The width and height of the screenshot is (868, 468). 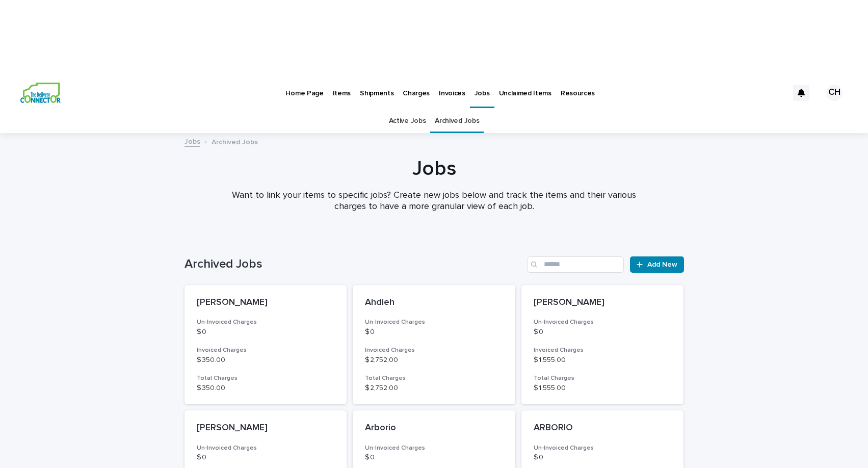 I want to click on p: Charges, so click(x=416, y=87).